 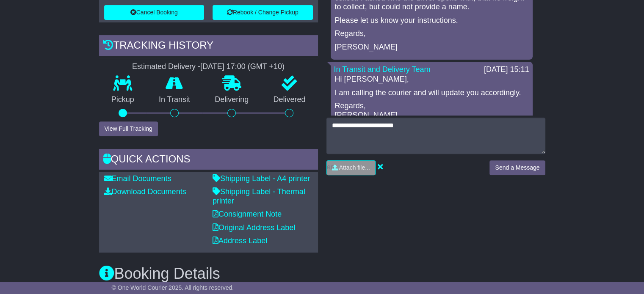 I want to click on p: Delivered, so click(x=289, y=100).